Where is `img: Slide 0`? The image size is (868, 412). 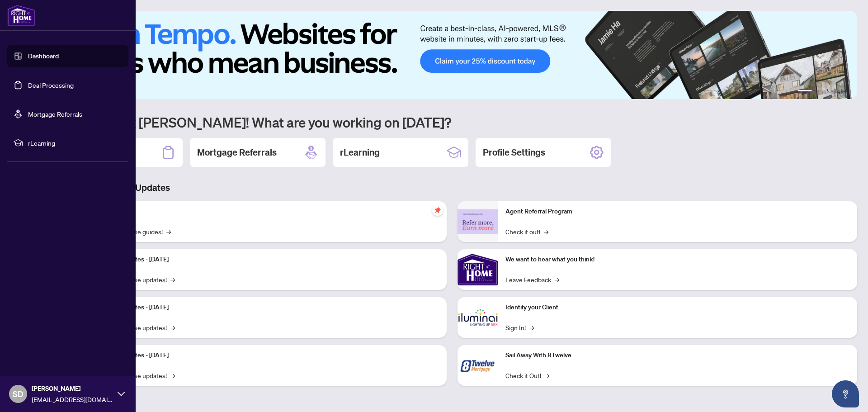
img: Slide 0 is located at coordinates (452, 55).